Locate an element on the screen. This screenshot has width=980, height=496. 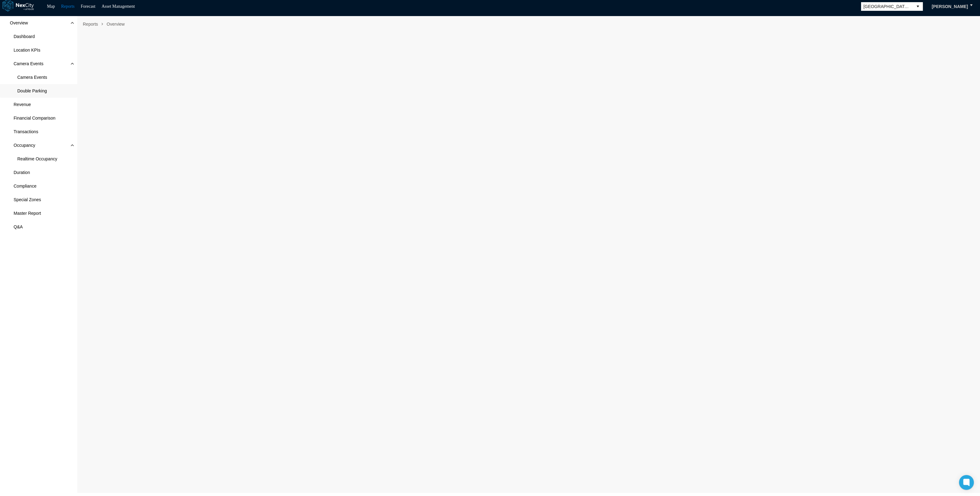
span: Master Report is located at coordinates (27, 213).